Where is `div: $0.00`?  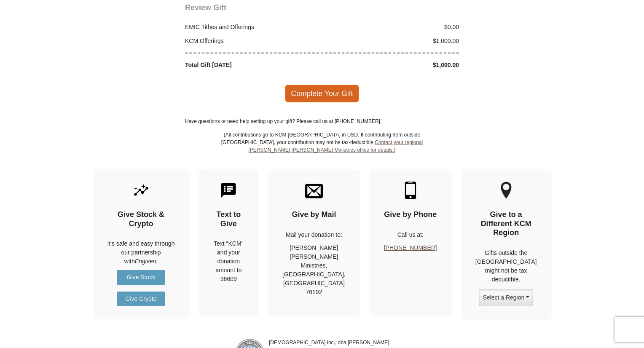
div: $0.00 is located at coordinates (393, 27).